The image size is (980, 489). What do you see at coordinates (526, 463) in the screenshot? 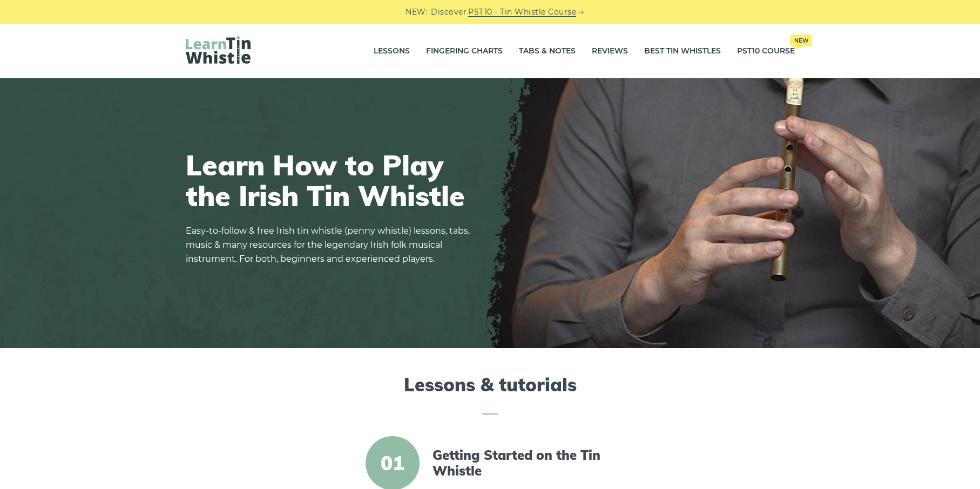
I see `a: Getting Started on the Tin Whistle` at bounding box center [526, 463].